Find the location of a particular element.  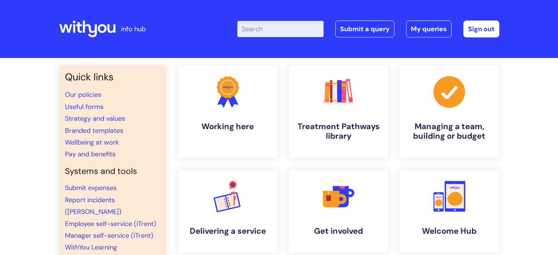

h3: Quick links is located at coordinates (113, 77).